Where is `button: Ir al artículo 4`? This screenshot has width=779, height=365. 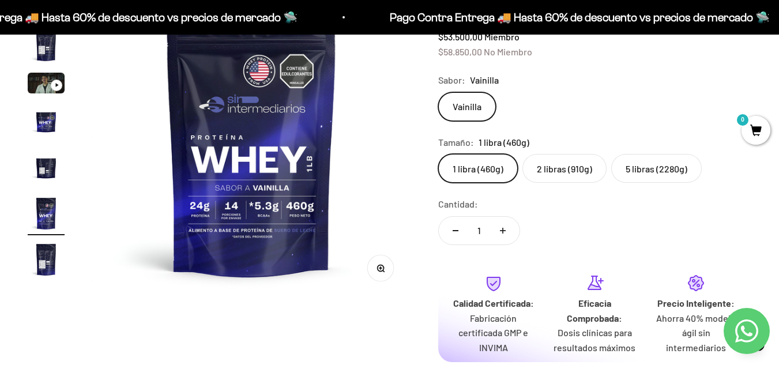 button: Ir al artículo 4 is located at coordinates (46, 123).